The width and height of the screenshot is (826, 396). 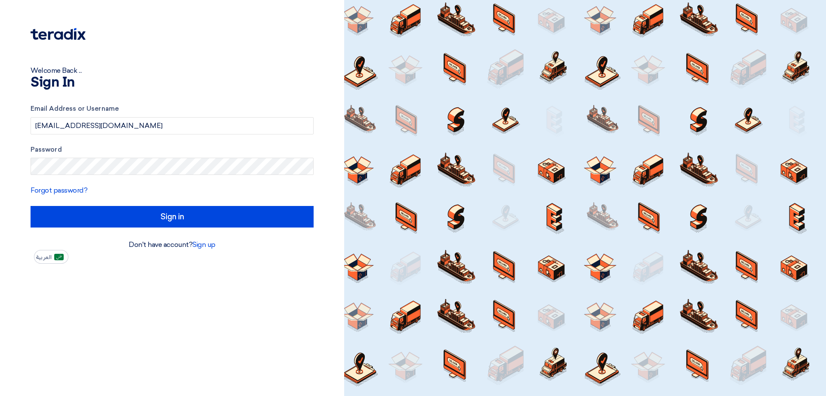 I want to click on a: Sign up, so click(x=204, y=244).